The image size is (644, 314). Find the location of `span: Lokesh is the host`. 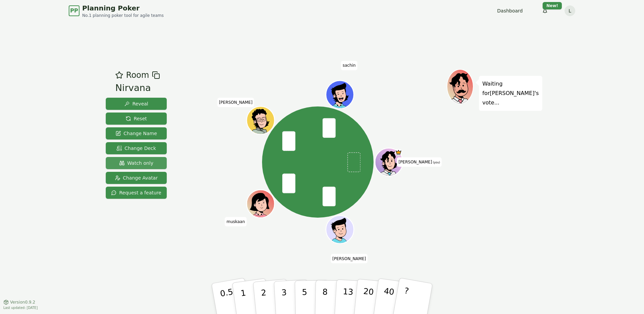

span: Lokesh is the host is located at coordinates (398, 153).